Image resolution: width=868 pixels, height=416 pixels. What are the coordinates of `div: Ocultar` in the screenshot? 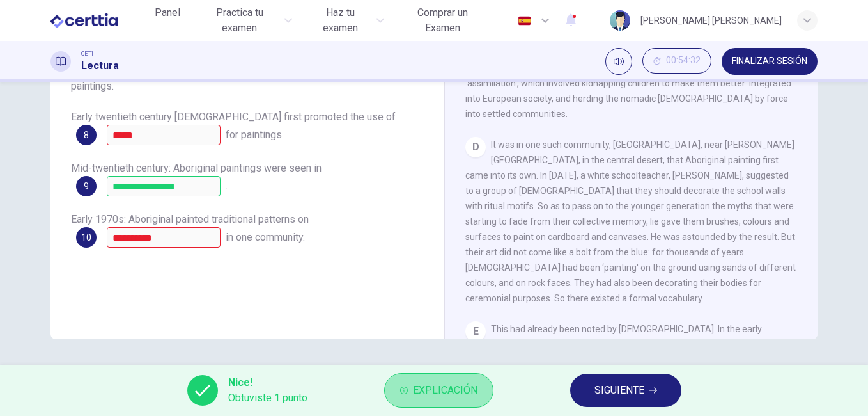 It's located at (677, 61).